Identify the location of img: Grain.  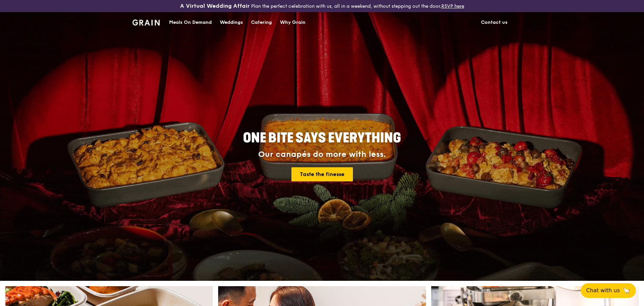
(146, 23).